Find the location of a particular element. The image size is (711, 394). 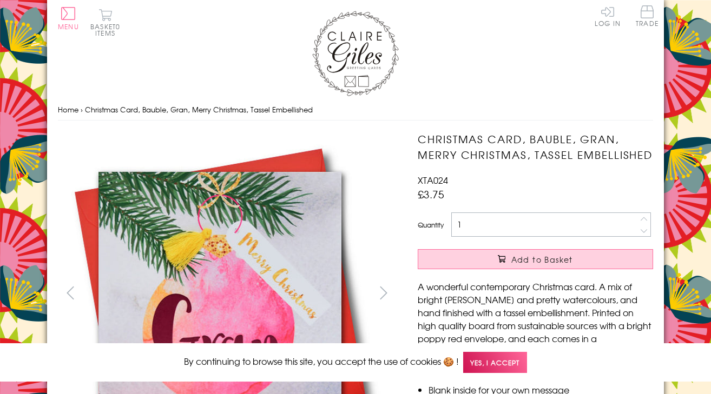

a: Log In is located at coordinates (608, 16).